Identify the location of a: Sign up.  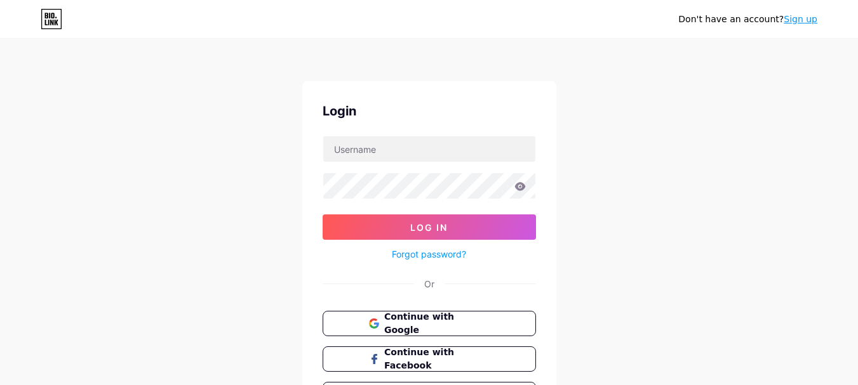
(800, 19).